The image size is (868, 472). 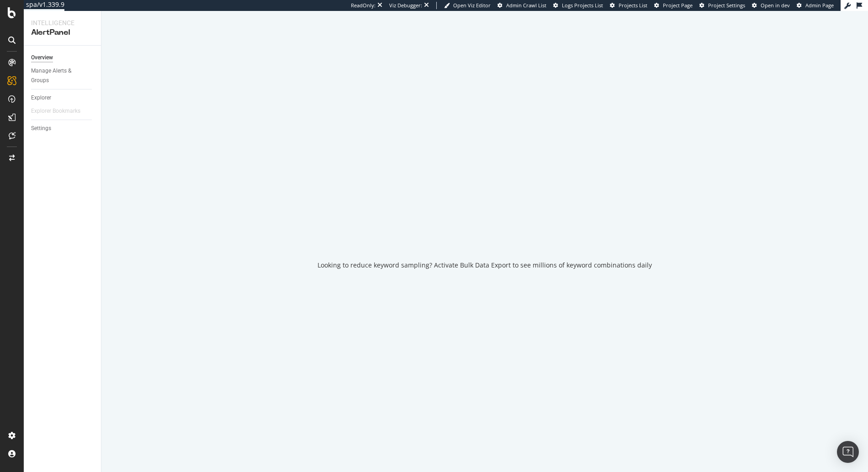 I want to click on div: ReadOnly:, so click(x=364, y=5).